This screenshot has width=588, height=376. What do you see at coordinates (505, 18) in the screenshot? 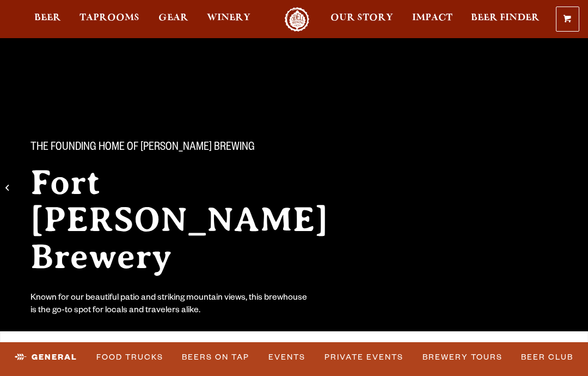
I see `span: Beer Finder` at bounding box center [505, 18].